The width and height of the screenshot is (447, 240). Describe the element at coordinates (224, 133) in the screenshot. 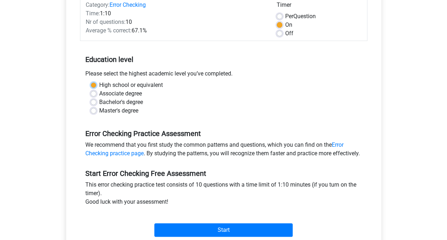

I see `h5: Error Checking Practice Assessment` at that location.